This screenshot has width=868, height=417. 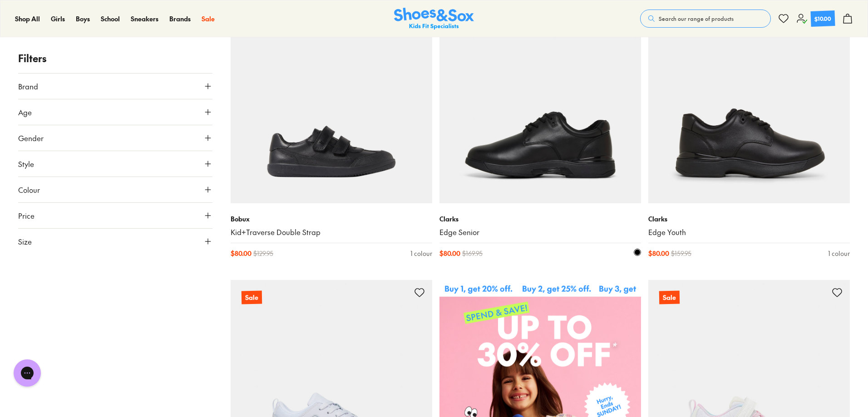 I want to click on a: School, so click(x=110, y=18).